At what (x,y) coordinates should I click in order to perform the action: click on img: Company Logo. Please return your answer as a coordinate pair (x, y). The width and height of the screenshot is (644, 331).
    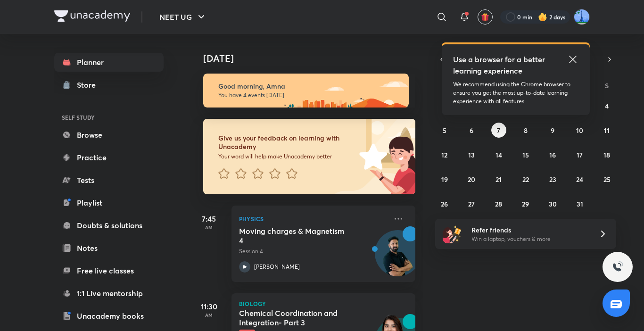
    Looking at the image, I should click on (92, 16).